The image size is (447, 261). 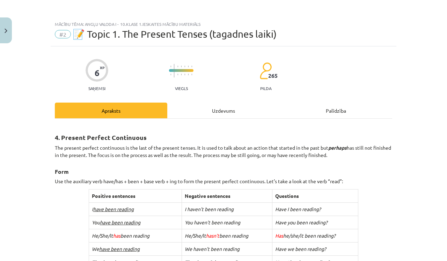 What do you see at coordinates (265, 71) in the screenshot?
I see `img: students-c634bb4e5e11cddfef0936a35e636f08e4e9abd3cc4e673bd6f9a4125e45ecb1.svg` at bounding box center [265, 71].